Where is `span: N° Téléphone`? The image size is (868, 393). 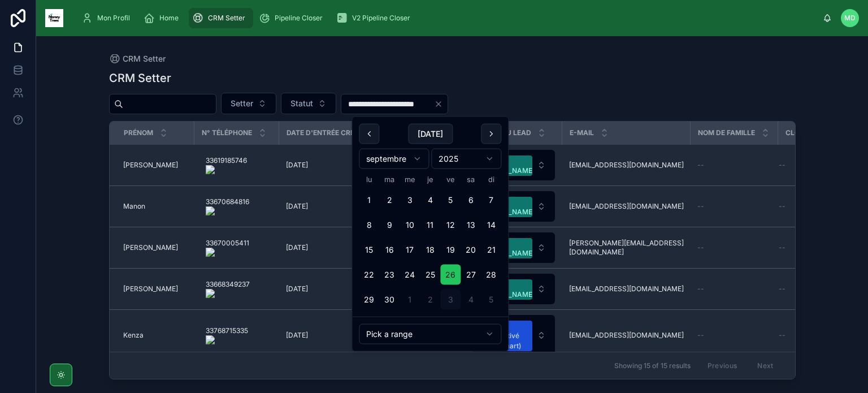
span: N° Téléphone is located at coordinates (227, 133).